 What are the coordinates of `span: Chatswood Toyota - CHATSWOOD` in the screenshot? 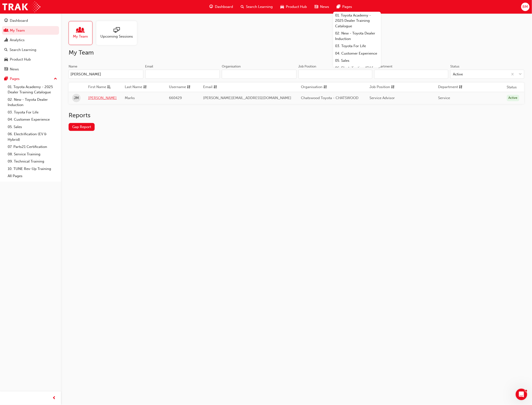 It's located at (330, 98).